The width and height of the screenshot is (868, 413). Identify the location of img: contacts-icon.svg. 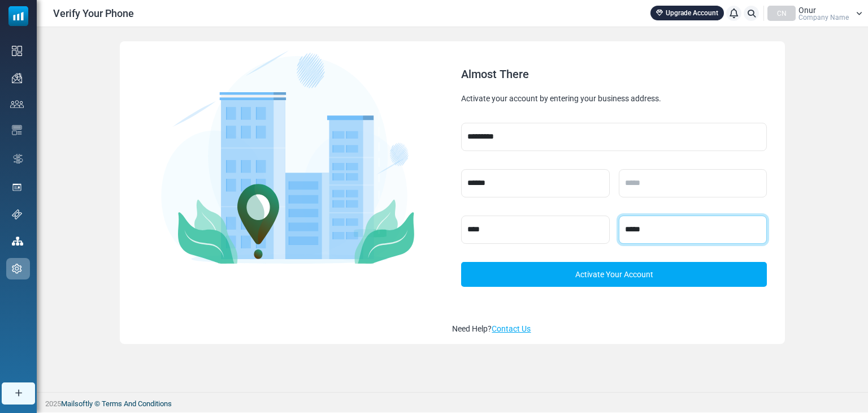
(17, 104).